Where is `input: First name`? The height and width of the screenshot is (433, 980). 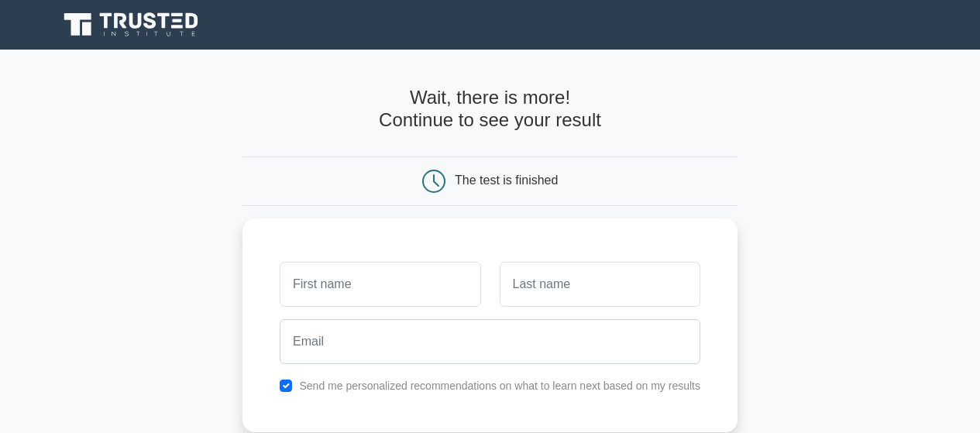
input: First name is located at coordinates (380, 284).